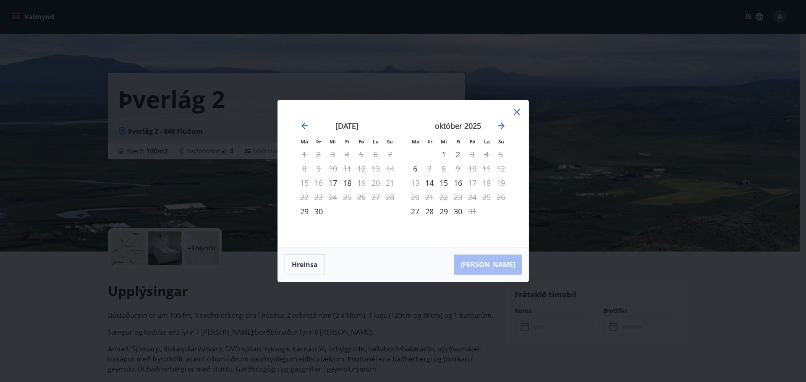  What do you see at coordinates (443, 169) in the screenshot?
I see `td: Not available. miðvikudagur, 8. október 2025` at bounding box center [443, 169].